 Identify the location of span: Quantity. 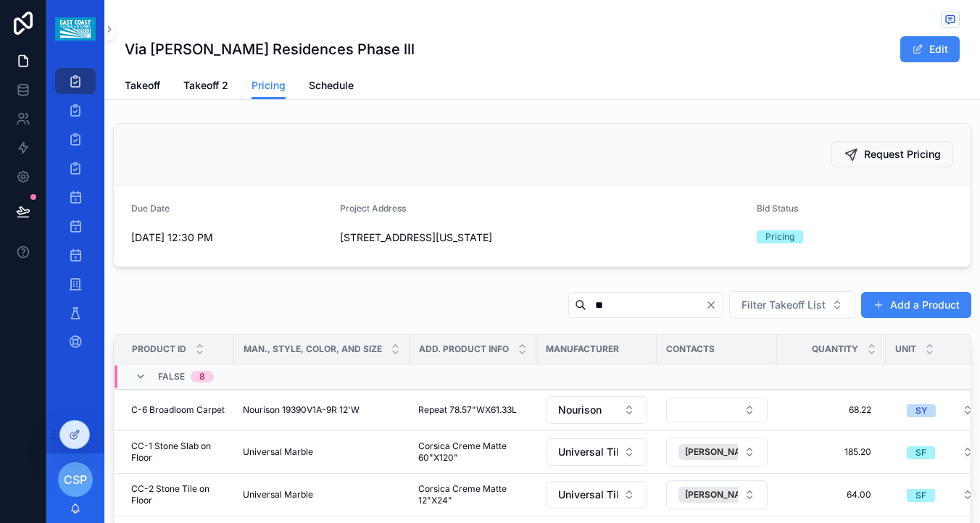
(835, 349).